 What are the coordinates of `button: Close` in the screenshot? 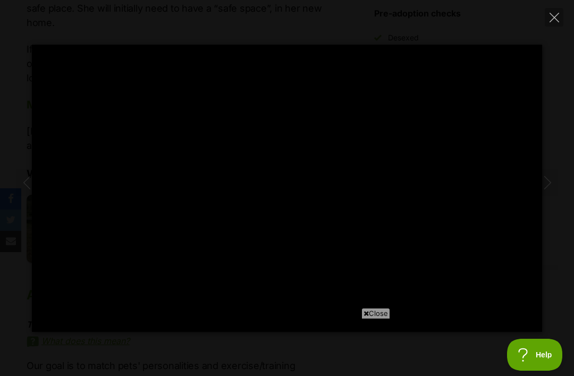 It's located at (554, 17).